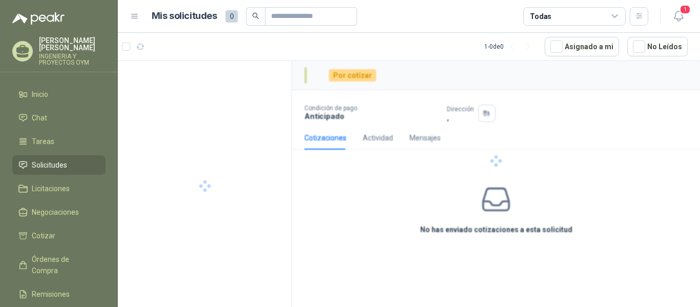  I want to click on div: Todas, so click(541, 16).